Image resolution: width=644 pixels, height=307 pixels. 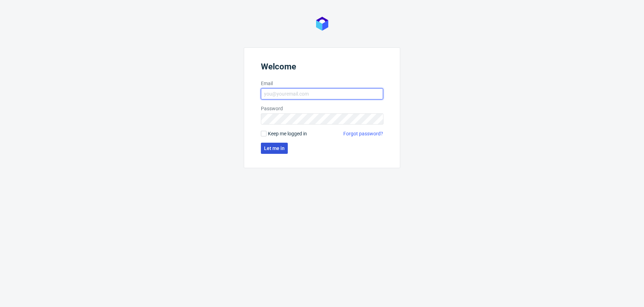 I want to click on input: you@youremail.com, so click(x=322, y=94).